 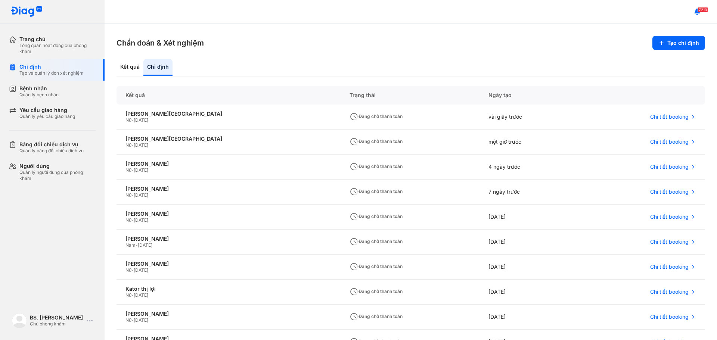 What do you see at coordinates (47, 110) in the screenshot?
I see `div: Yêu cầu giao hàng` at bounding box center [47, 110].